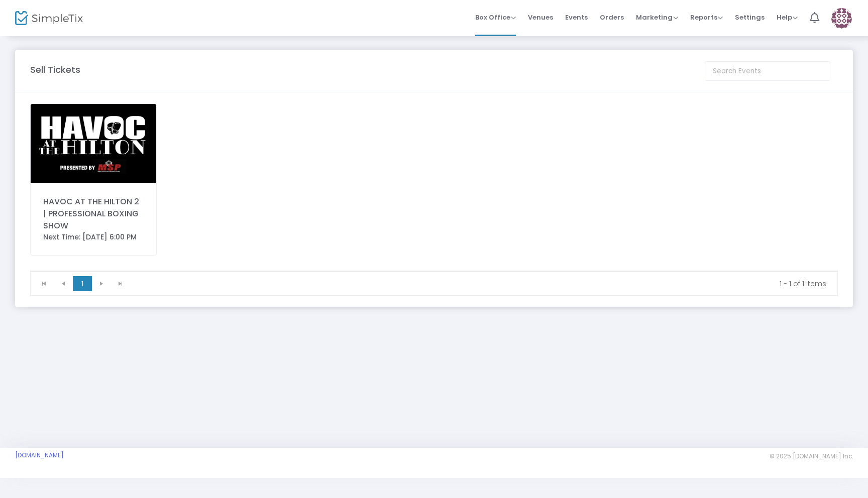 The width and height of the screenshot is (868, 498). What do you see at coordinates (768, 71) in the screenshot?
I see `input: Search Events` at bounding box center [768, 71].